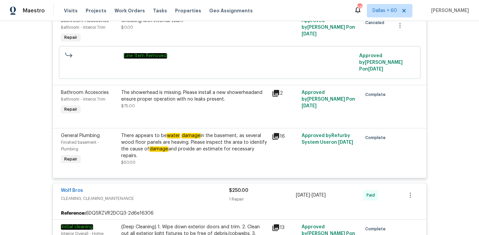 Image resolution: width=479 pixels, height=235 pixels. I want to click on span: Bathroom Accesories, so click(85, 93).